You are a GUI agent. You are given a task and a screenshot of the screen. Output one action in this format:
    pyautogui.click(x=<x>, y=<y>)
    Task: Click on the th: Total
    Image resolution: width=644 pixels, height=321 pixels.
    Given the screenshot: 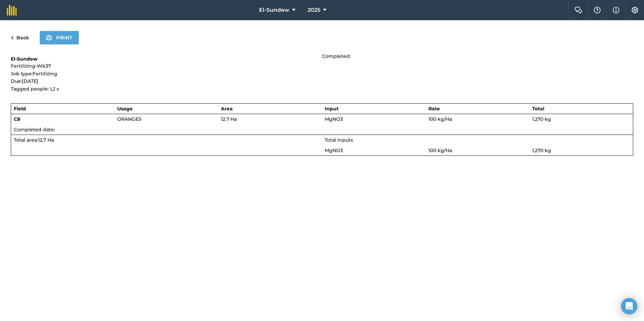 What is the action you would take?
    pyautogui.click(x=581, y=108)
    